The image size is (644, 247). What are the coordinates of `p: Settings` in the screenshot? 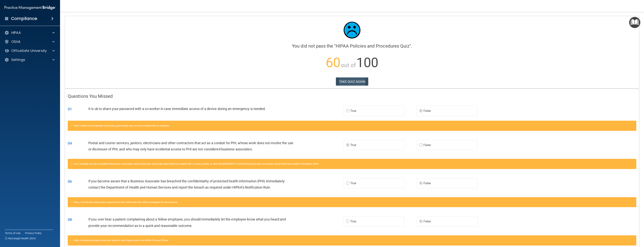 It's located at (18, 60).